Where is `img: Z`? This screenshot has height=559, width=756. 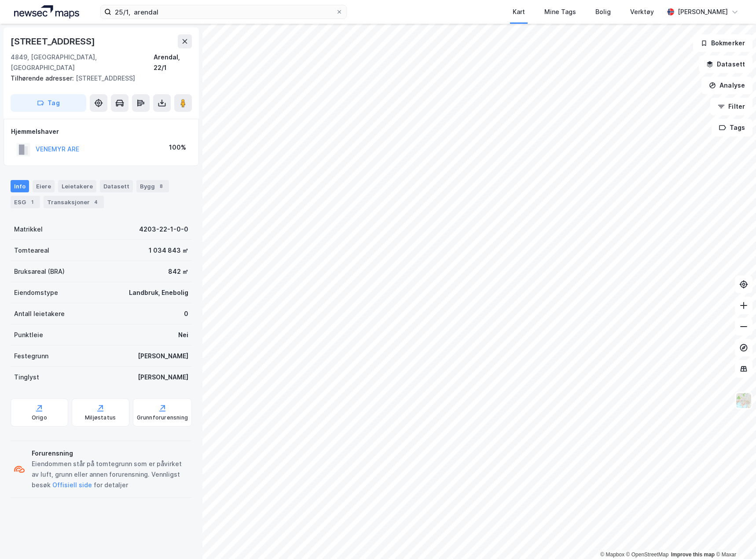
img: Z is located at coordinates (743, 401).